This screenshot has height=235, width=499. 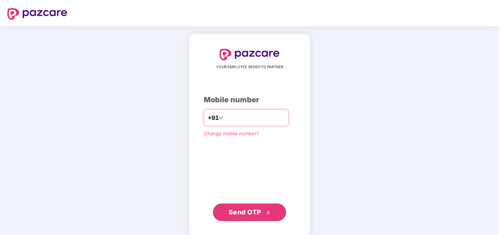 I want to click on a: Change mobile number?, so click(x=231, y=133).